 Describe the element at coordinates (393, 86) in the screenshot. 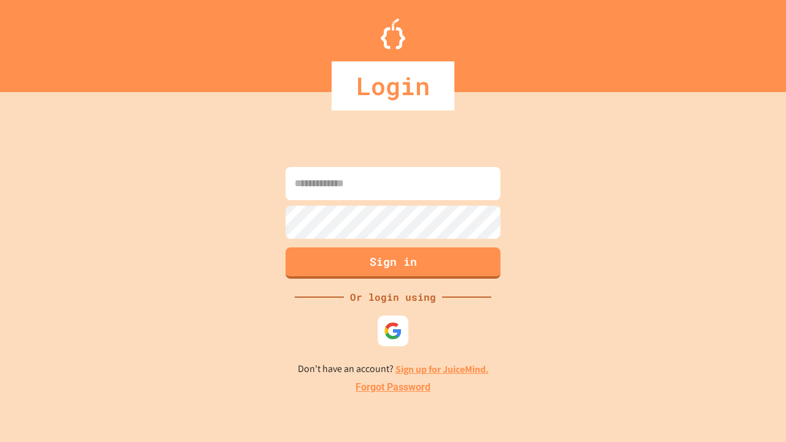

I see `div: Login` at that location.